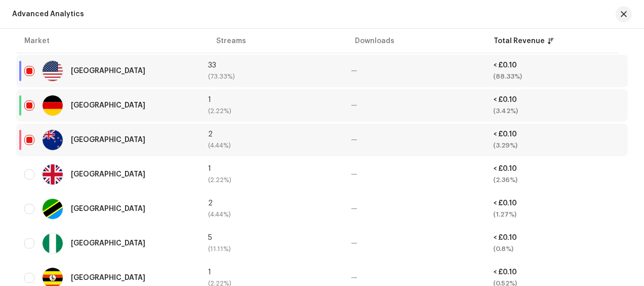  I want to click on div: (3.29%), so click(556, 145).